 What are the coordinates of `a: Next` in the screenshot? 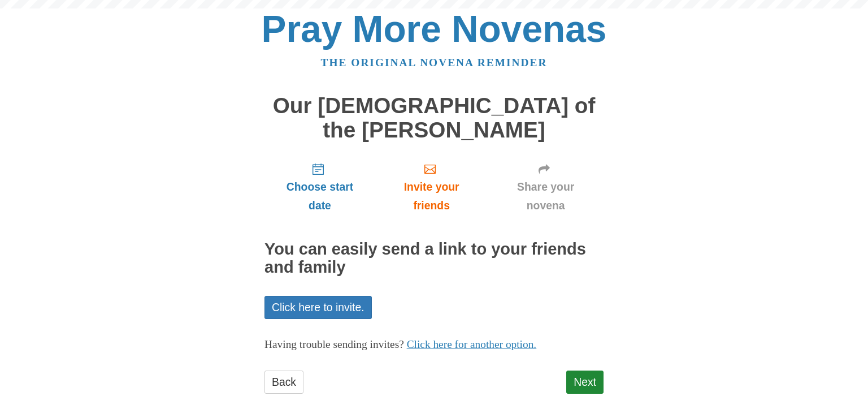 It's located at (585, 382).